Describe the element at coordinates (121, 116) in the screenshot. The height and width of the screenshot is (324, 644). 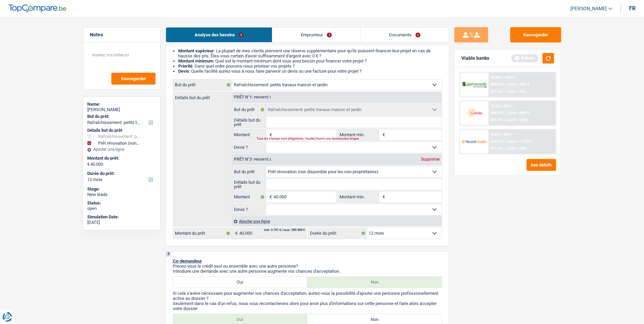
I see `label: But du prêt:` at that location.